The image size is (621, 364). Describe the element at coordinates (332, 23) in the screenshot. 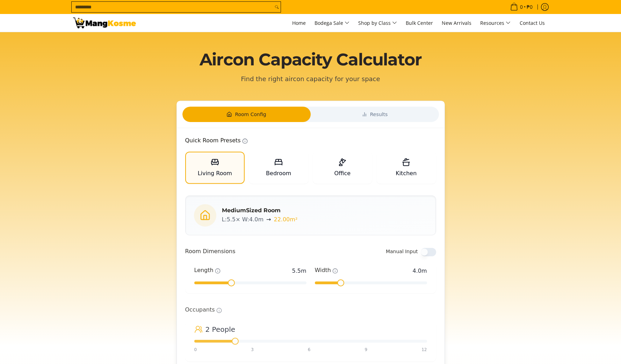

I see `a: Bodega Sale` at that location.